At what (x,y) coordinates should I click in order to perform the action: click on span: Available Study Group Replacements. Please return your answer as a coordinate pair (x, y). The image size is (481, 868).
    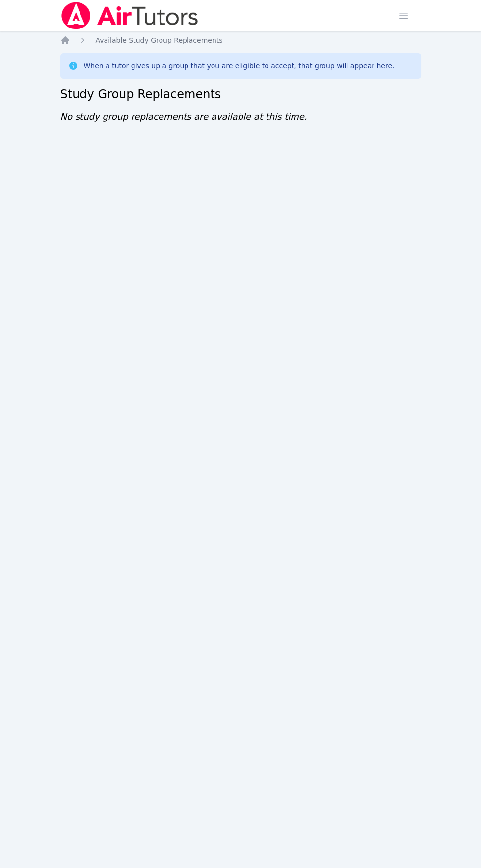
    Looking at the image, I should click on (159, 40).